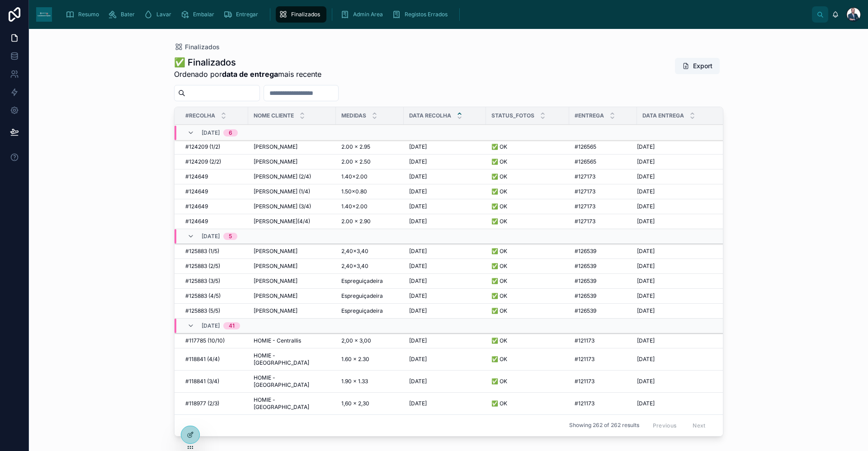 The height and width of the screenshot is (451, 868). What do you see at coordinates (368, 14) in the screenshot?
I see `span: Admin Area` at bounding box center [368, 14].